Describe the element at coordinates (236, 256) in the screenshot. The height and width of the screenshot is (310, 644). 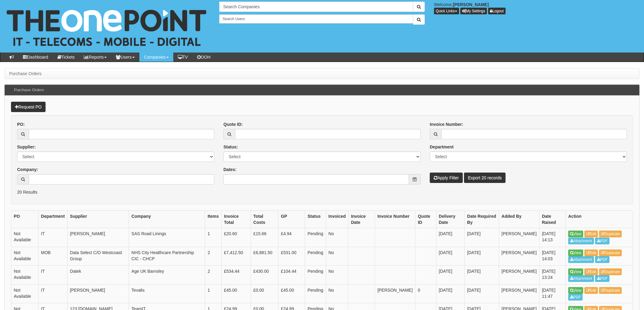
I see `td: £7,412.50` at that location.